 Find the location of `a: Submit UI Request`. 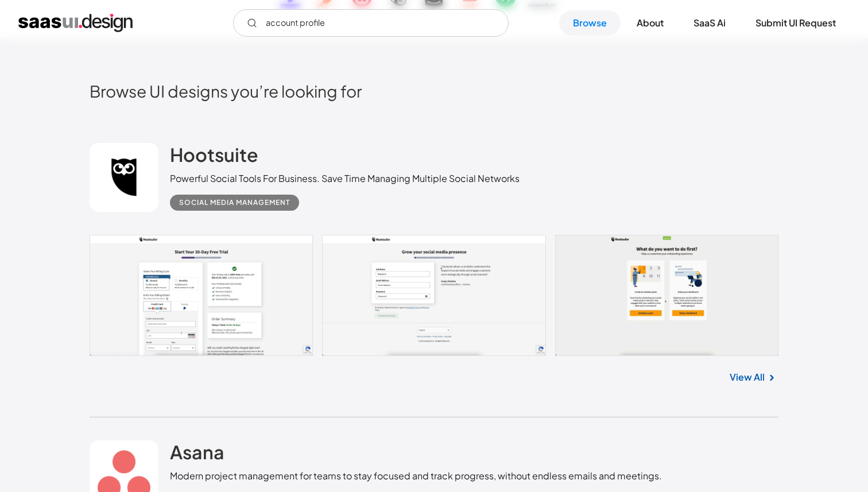

a: Submit UI Request is located at coordinates (796, 23).